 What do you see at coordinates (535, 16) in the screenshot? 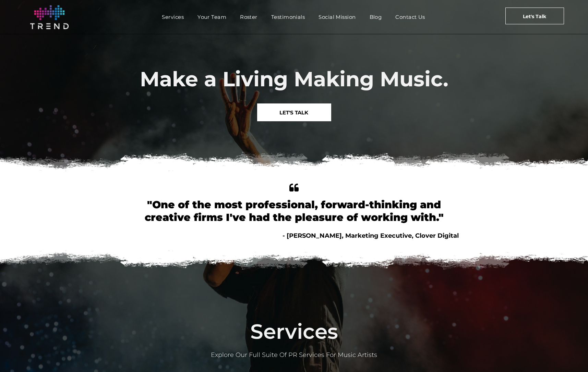
I see `span: Let's Talk` at bounding box center [535, 16].